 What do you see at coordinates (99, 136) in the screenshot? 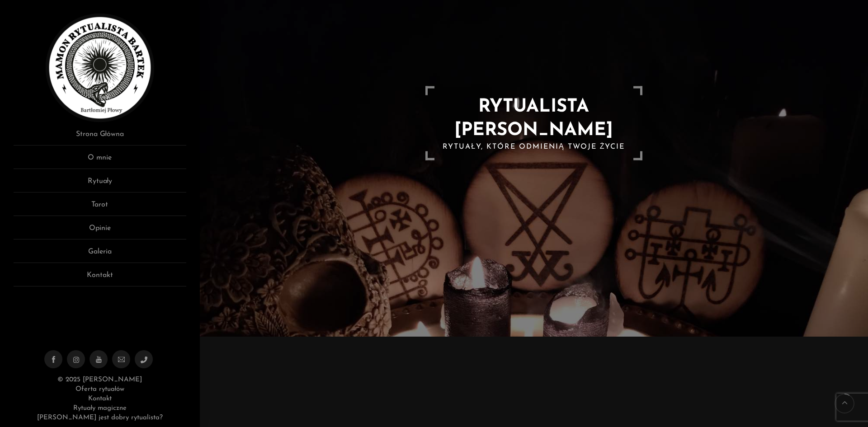
I see `a: Strona Główna` at bounding box center [99, 136].